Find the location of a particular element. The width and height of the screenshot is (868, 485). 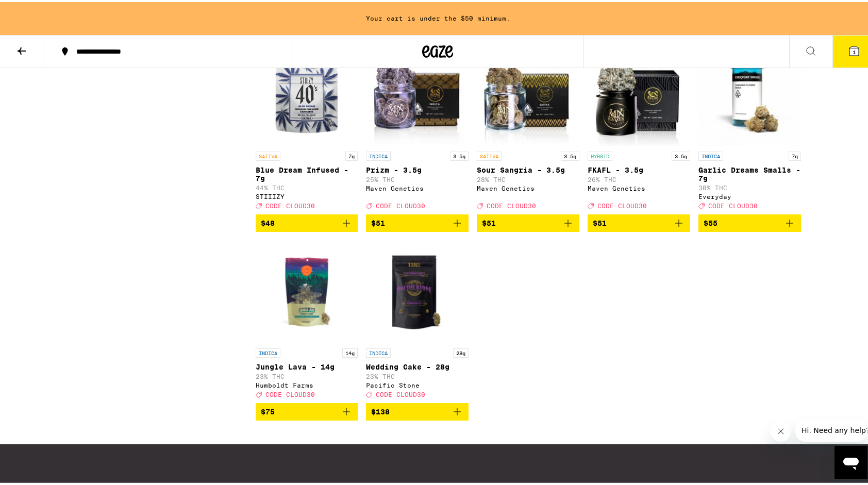

span: 1 is located at coordinates (854, 50).